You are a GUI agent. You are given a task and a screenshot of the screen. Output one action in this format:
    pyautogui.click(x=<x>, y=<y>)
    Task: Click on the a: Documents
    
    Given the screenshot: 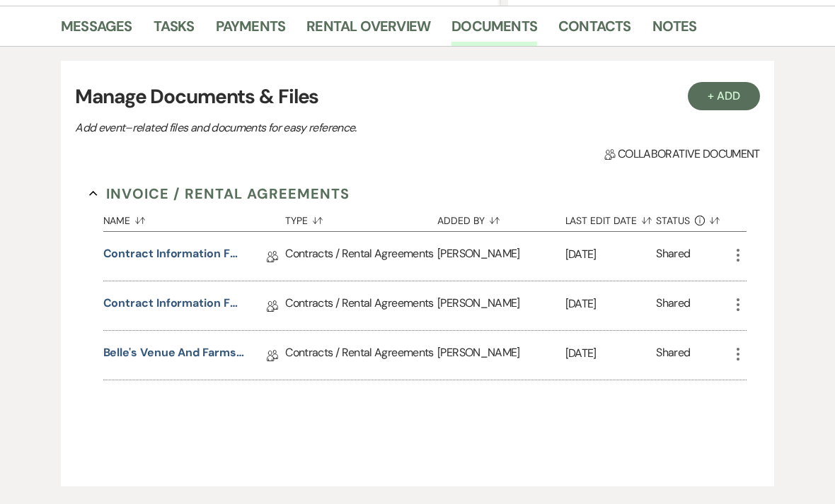 What is the action you would take?
    pyautogui.click(x=494, y=31)
    